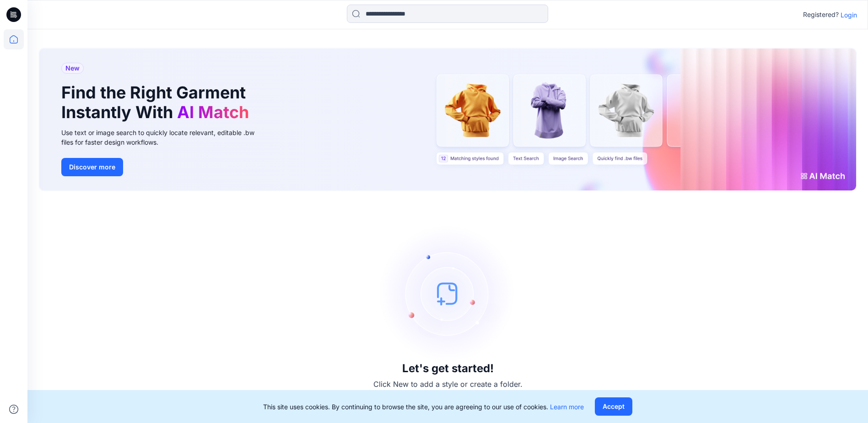 This screenshot has width=868, height=423. What do you see at coordinates (849, 14) in the screenshot?
I see `p: Login` at bounding box center [849, 14].